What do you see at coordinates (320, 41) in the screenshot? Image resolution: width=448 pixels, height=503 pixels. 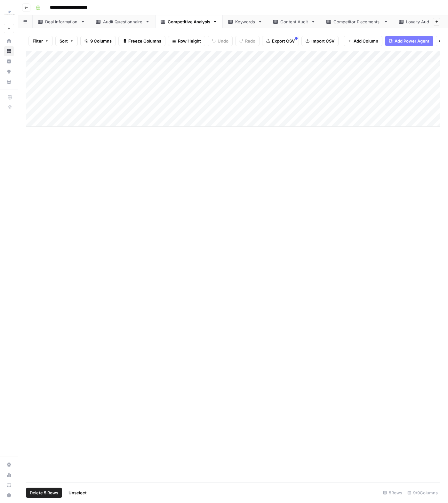 I see `button: Import CSV` at bounding box center [320, 41].